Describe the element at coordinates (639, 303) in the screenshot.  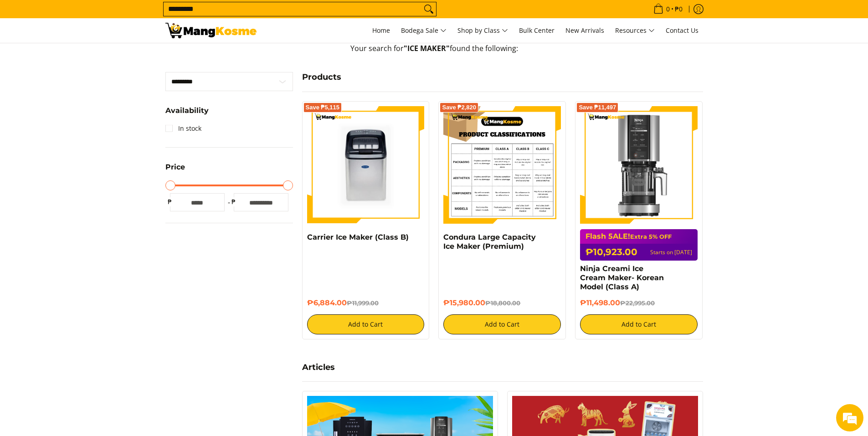
I see `h6: ₱11,498.00` at that location.